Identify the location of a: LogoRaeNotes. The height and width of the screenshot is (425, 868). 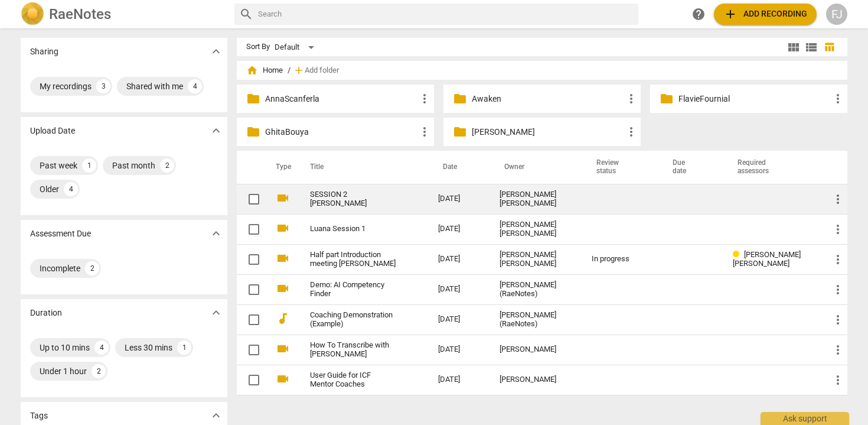
(123, 14).